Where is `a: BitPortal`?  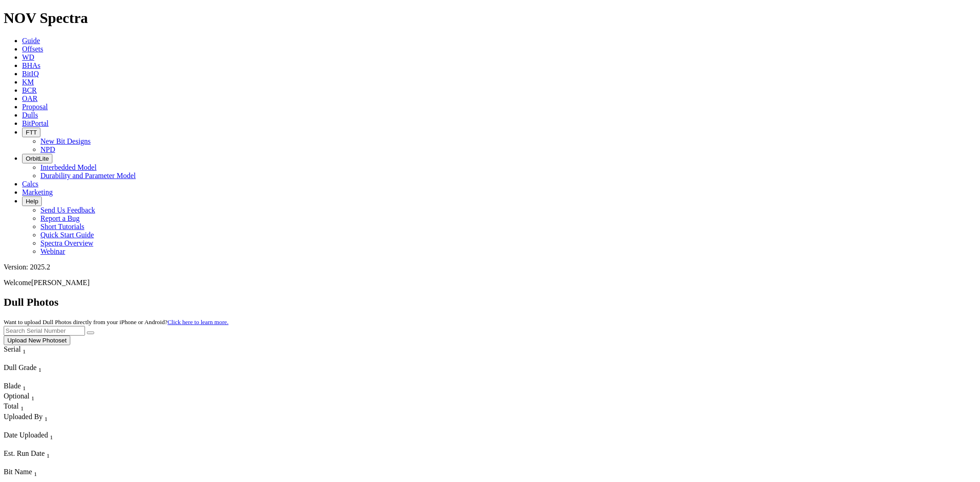 a: BitPortal is located at coordinates (36, 123).